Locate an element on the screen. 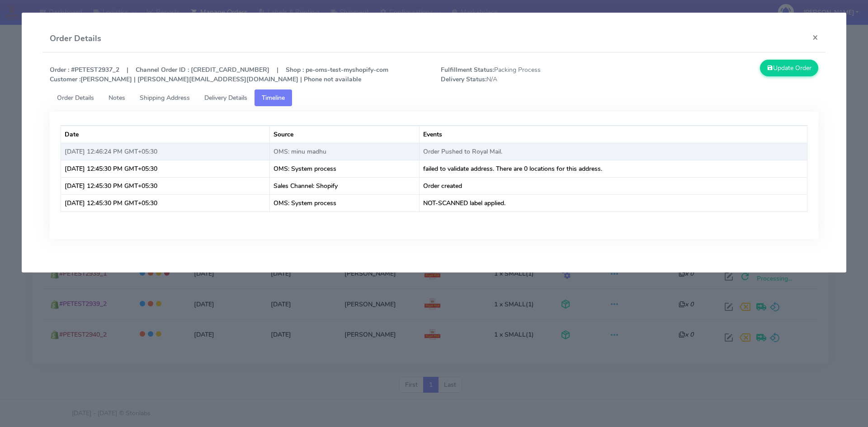 The width and height of the screenshot is (868, 427). span: Packing Process N/A is located at coordinates (531, 74).